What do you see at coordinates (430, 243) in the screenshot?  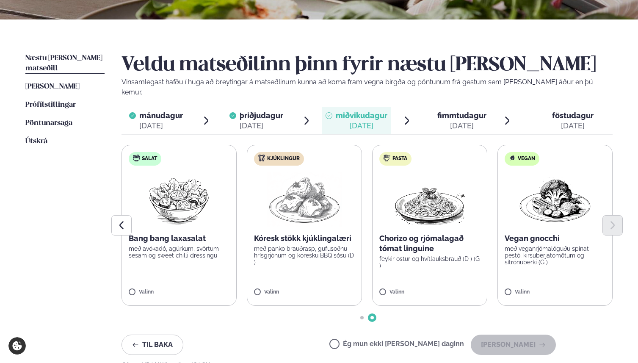 I see `p: Chorizo og rjómalagað tómat linguine` at bounding box center [430, 243].